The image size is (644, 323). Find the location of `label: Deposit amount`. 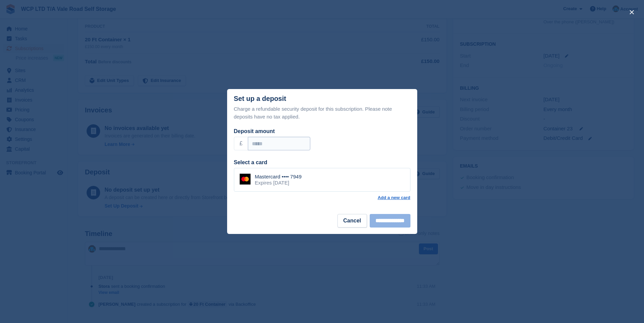

label: Deposit amount is located at coordinates (254, 131).